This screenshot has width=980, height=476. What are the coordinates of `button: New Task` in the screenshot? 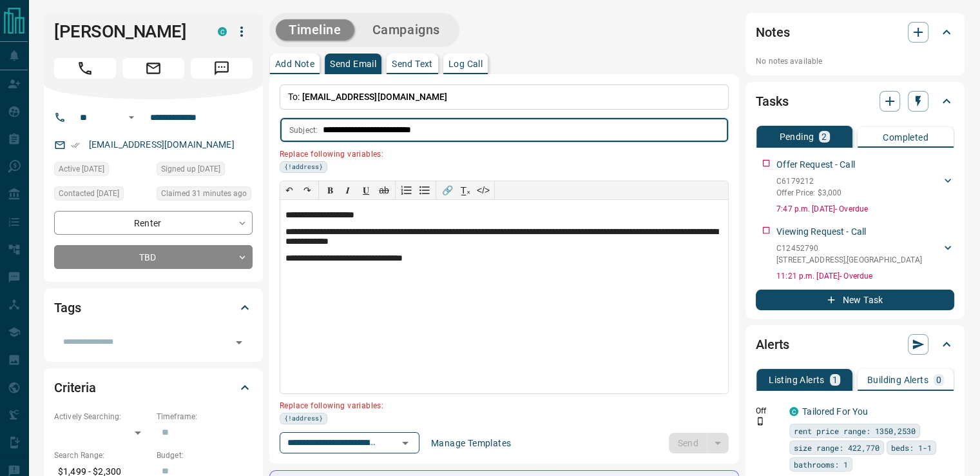 It's located at (855, 300).